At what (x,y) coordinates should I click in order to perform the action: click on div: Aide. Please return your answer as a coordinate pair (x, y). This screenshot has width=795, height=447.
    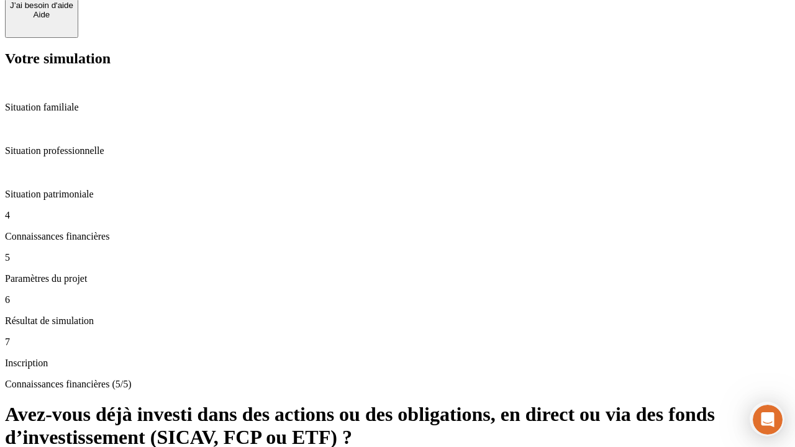
    Looking at the image, I should click on (42, 14).